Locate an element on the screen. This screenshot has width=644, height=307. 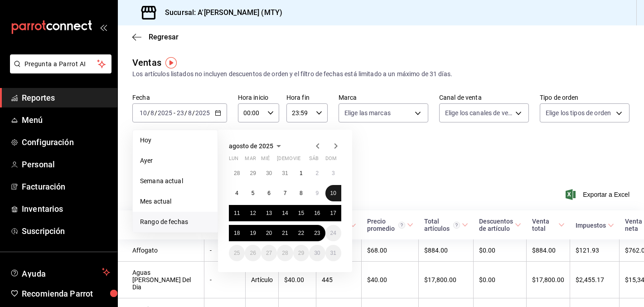
span: Venta total is located at coordinates (549, 225).